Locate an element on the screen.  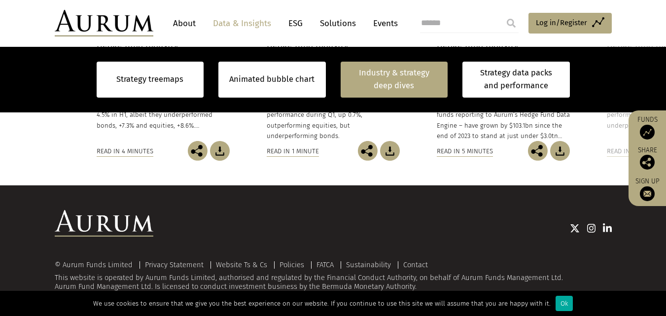
img: Aurum is located at coordinates (104, 23).